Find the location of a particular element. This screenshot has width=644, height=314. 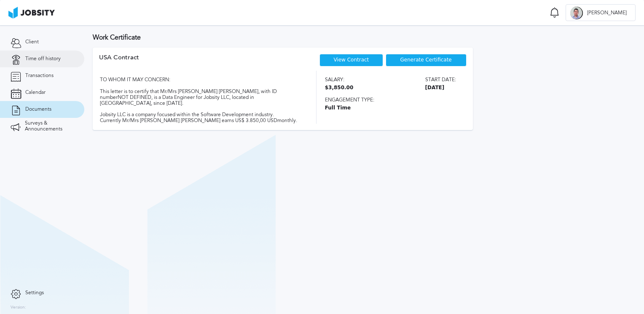

span: Full Time is located at coordinates (390, 108).